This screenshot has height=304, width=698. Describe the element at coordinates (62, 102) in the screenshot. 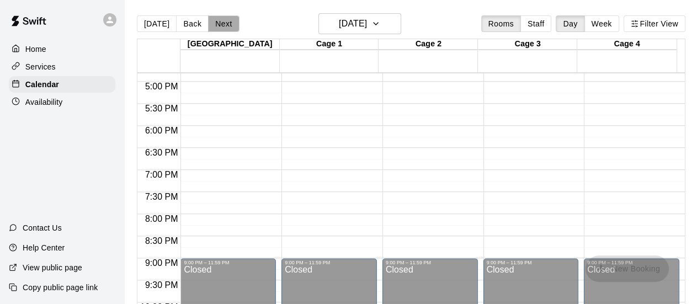

I see `a: Availability` at that location.